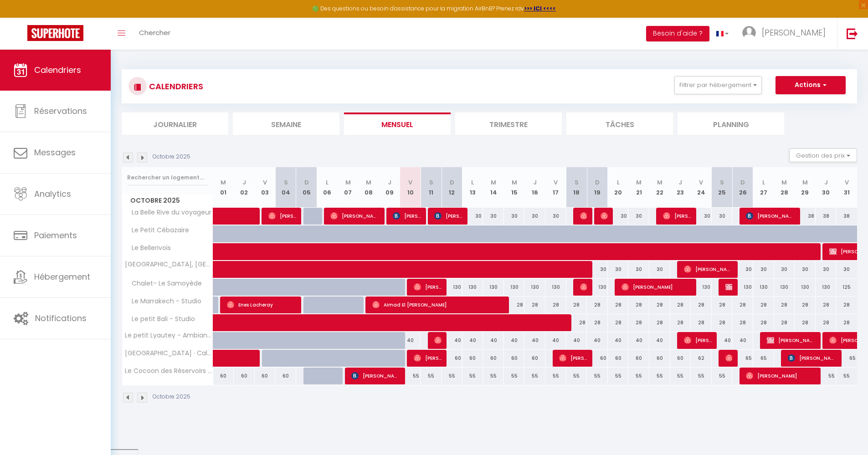  What do you see at coordinates (452, 187) in the screenshot?
I see `th: 12` at bounding box center [452, 187].